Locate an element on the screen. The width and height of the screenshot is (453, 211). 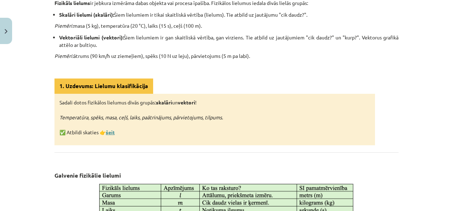
p: Sadali dotos fizikālos lielumus divās grupās: un ! ✅ Atbildi skaties 👉 is located at coordinates (215, 117).